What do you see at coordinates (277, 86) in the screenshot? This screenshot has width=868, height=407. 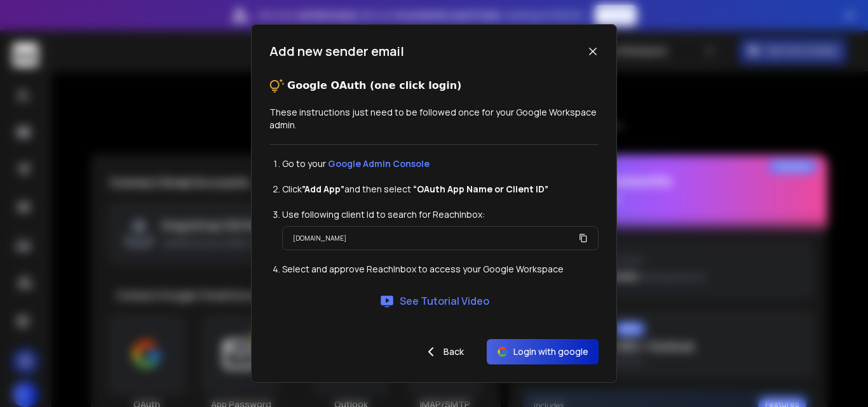 I see `img: tips` at bounding box center [277, 86].